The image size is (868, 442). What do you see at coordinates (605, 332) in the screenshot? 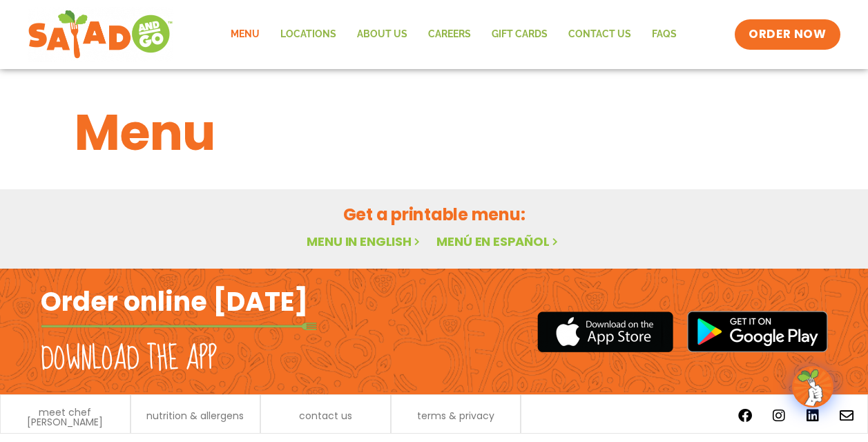
I see `img: appstore` at bounding box center [605, 332].